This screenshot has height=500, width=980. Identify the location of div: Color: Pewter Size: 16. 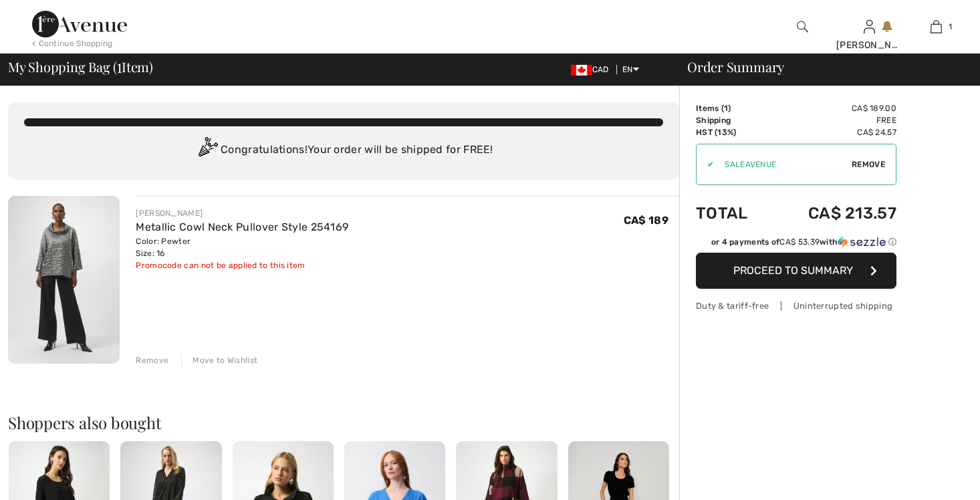
(242, 247).